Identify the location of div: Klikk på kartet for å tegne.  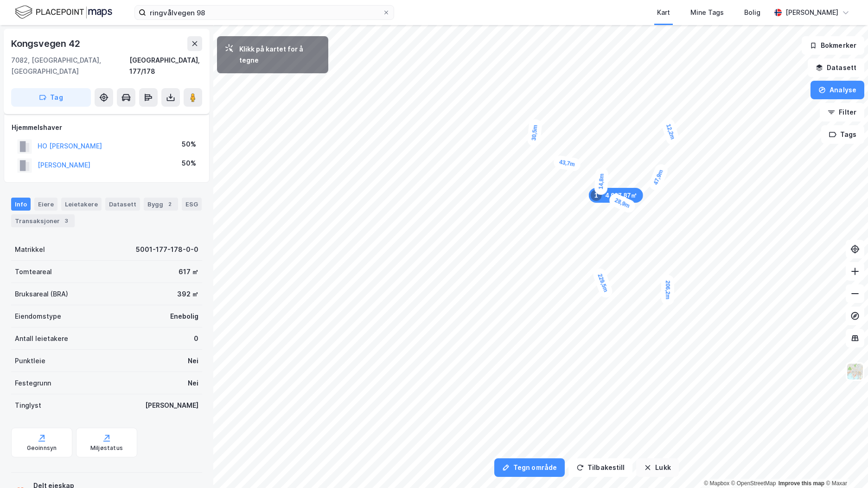
(280, 54).